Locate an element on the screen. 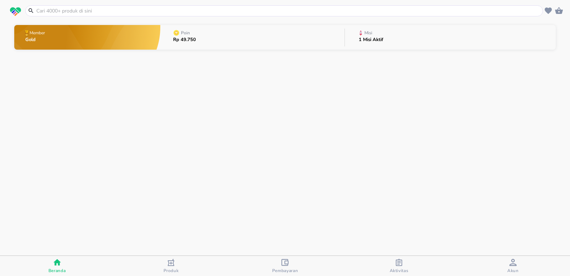  button: MemberGold is located at coordinates (87, 37).